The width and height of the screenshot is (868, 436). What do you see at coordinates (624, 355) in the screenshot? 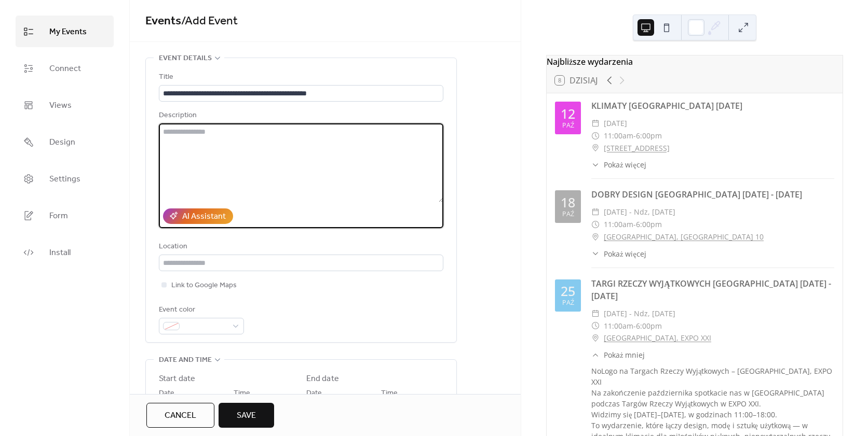
I see `span: Pokaż mniej` at bounding box center [624, 355].